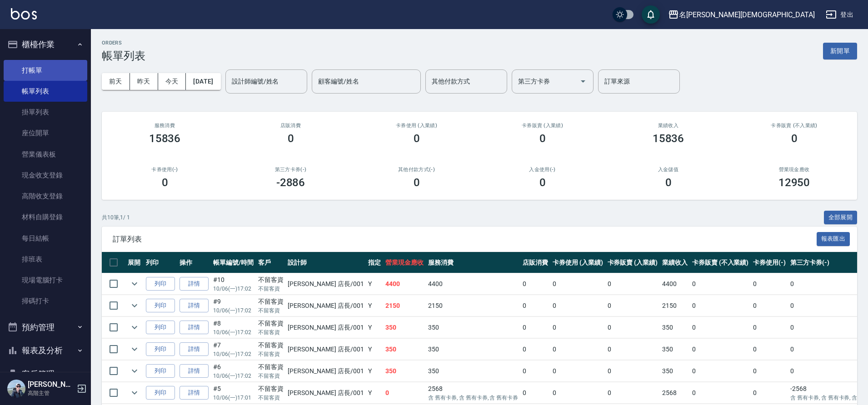 Image resolution: width=868 pixels, height=405 pixels. What do you see at coordinates (473, 397) in the screenshot?
I see `p: 含 舊有卡券, 含 舊有卡券, 含 舊有卡券` at bounding box center [473, 397].